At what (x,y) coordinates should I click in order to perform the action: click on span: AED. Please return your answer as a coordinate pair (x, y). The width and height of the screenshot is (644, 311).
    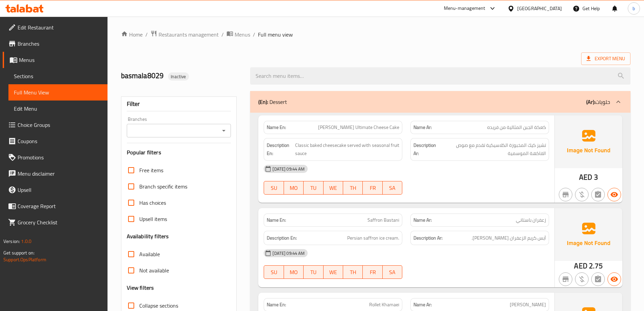
    Looking at the image, I should click on (585, 177).